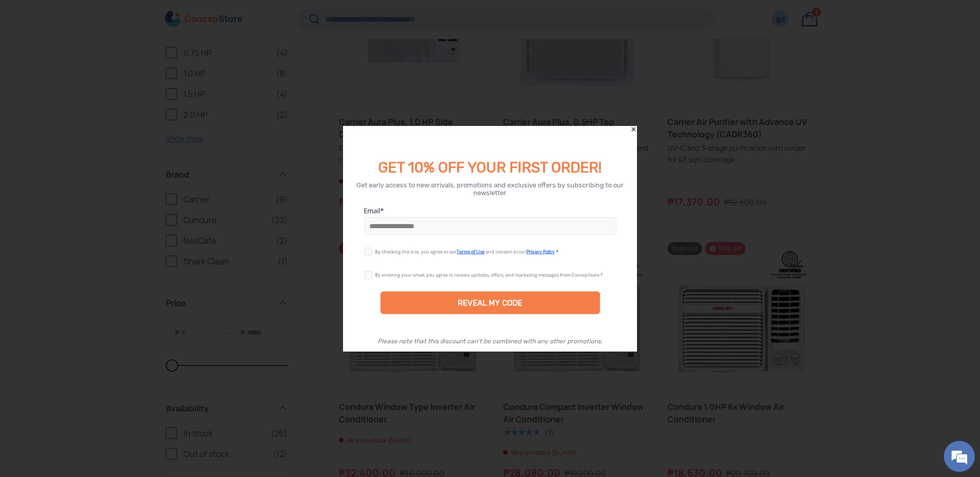  Describe the element at coordinates (490, 167) in the screenshot. I see `span: GET 10% OFF YOUR FIRST ORDER!` at that location.